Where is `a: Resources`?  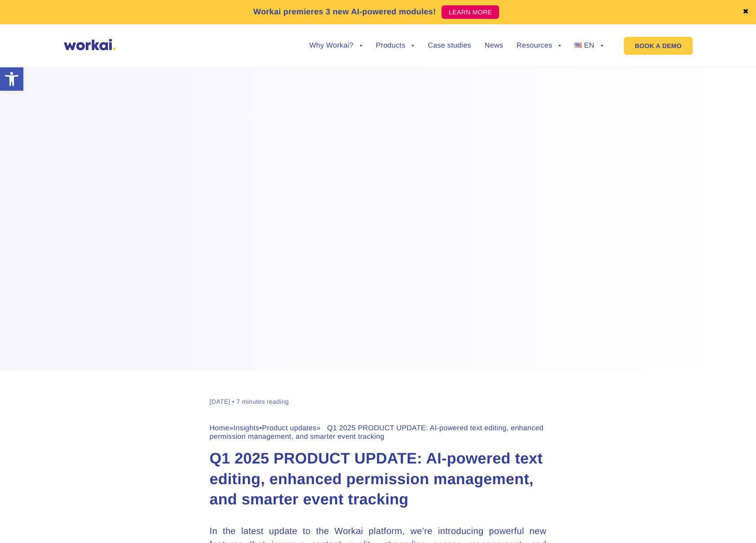 a: Resources is located at coordinates (539, 46).